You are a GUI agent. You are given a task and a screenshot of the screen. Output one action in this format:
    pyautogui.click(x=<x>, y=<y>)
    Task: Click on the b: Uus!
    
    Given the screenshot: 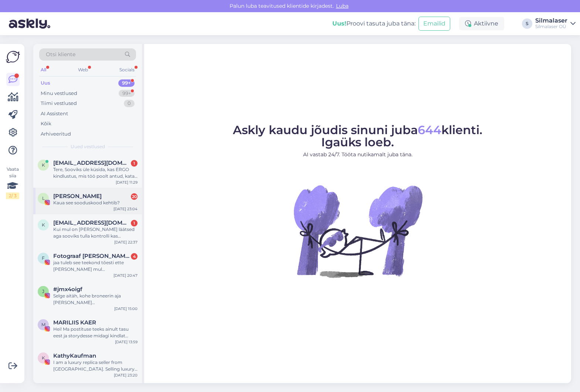 What is the action you would take?
    pyautogui.click(x=339, y=23)
    